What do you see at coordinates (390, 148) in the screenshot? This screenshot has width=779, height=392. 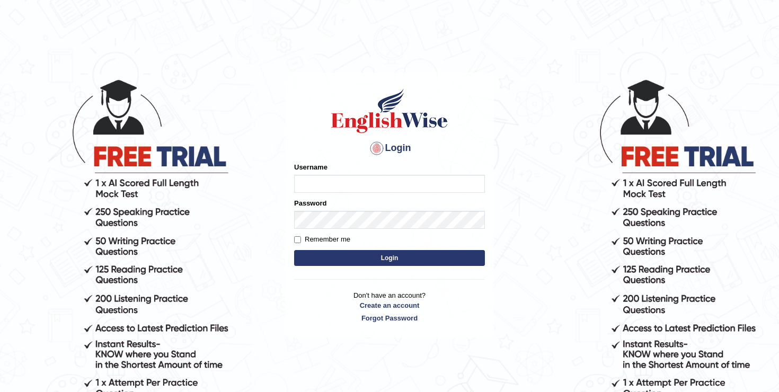 I see `h4: Login` at bounding box center [390, 148].